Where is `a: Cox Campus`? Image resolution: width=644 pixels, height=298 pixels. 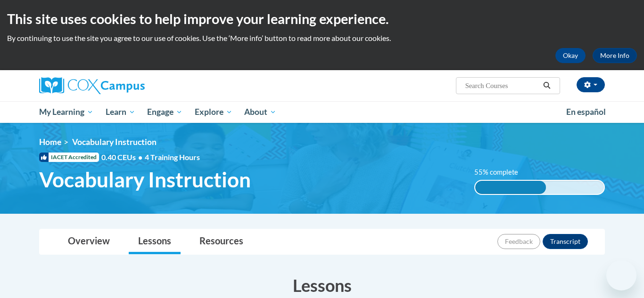
a: Cox Campus is located at coordinates (129, 86).